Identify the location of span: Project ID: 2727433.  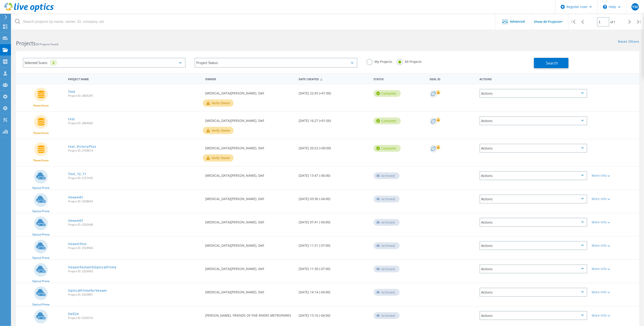
(134, 178).